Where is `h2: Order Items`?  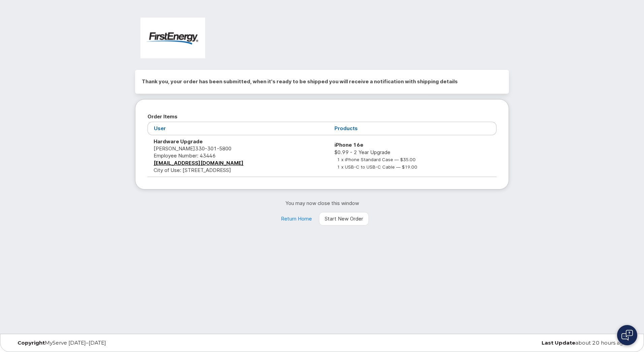
h2: Order Items is located at coordinates (322, 116).